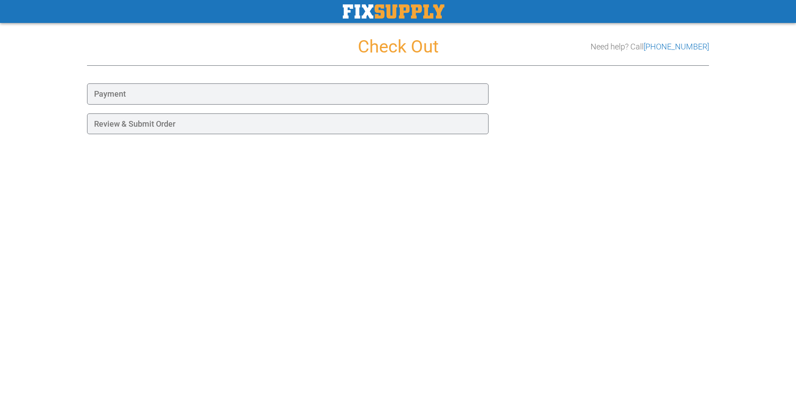  Describe the element at coordinates (650, 47) in the screenshot. I see `h3: Need help? Call` at that location.